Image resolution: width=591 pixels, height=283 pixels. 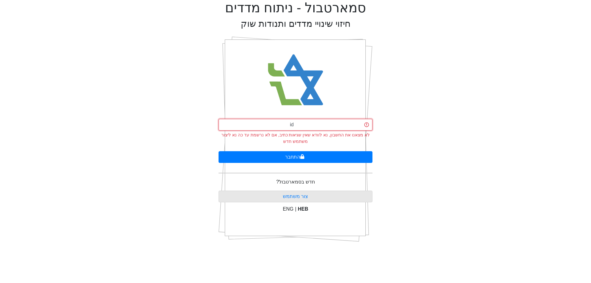 What do you see at coordinates (288, 209) in the screenshot?
I see `span: ENG` at bounding box center [288, 209].